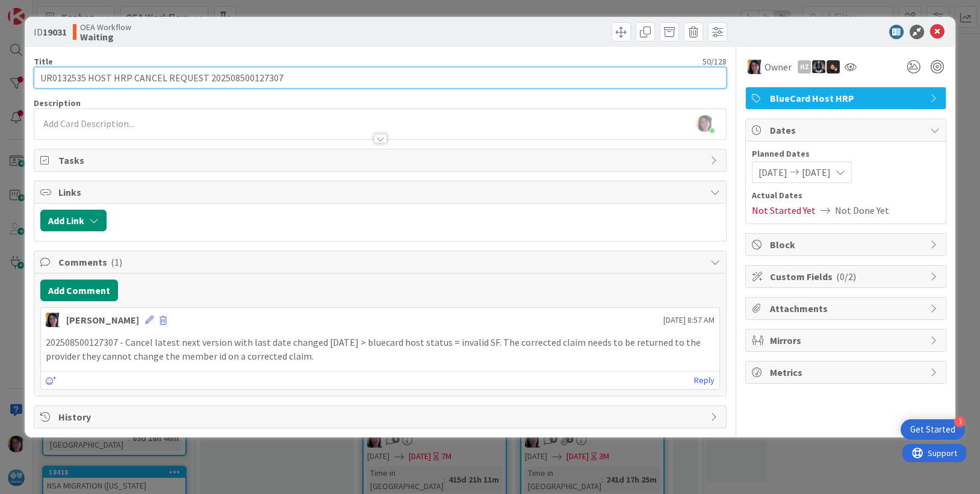 This screenshot has height=494, width=980. Describe the element at coordinates (382, 262) in the screenshot. I see `span: Comments` at that location.